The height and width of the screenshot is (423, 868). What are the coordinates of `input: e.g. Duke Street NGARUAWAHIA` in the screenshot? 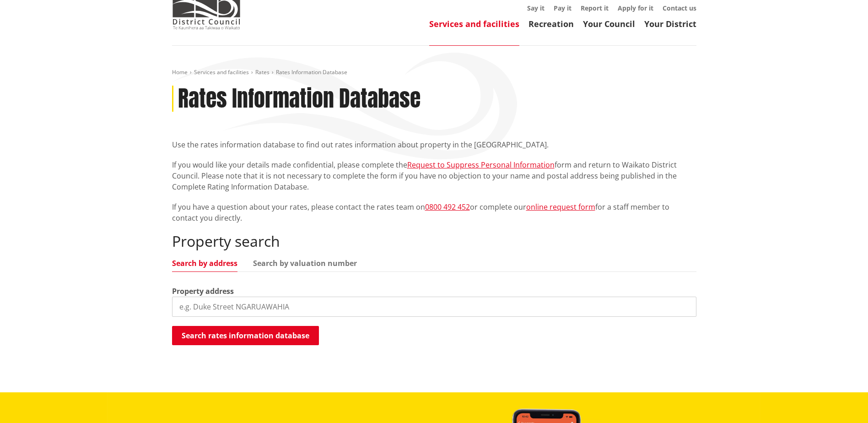 It's located at (434, 306).